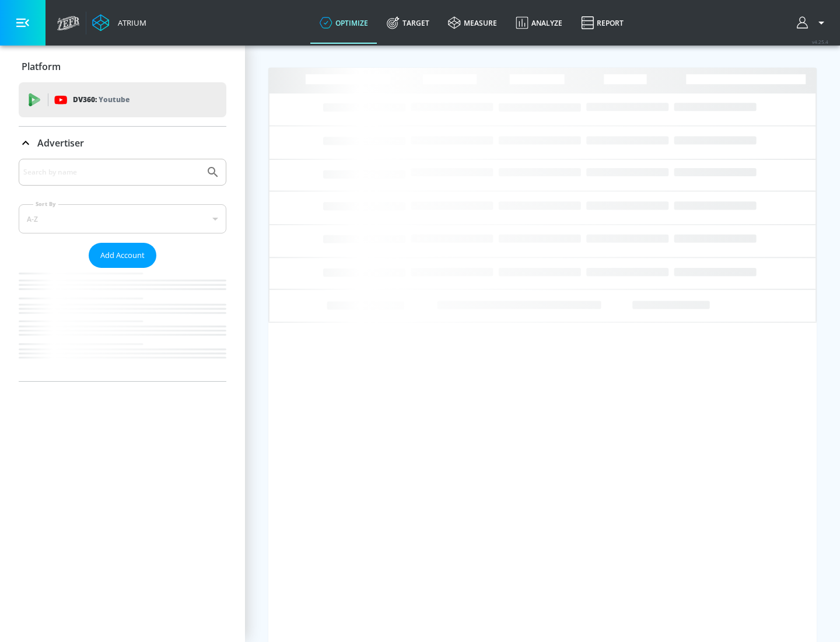 Image resolution: width=840 pixels, height=642 pixels. What do you see at coordinates (112, 172) in the screenshot?
I see `input: Search by name` at bounding box center [112, 172].